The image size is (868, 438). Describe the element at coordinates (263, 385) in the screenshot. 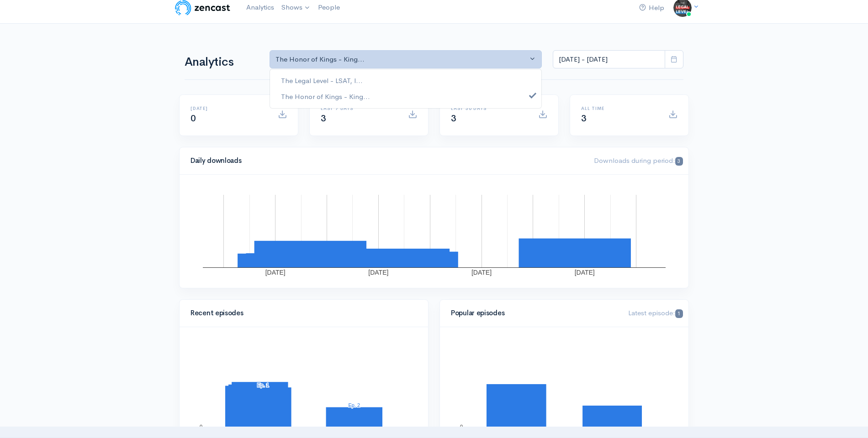

I see `text: Ep. 1` at that location.